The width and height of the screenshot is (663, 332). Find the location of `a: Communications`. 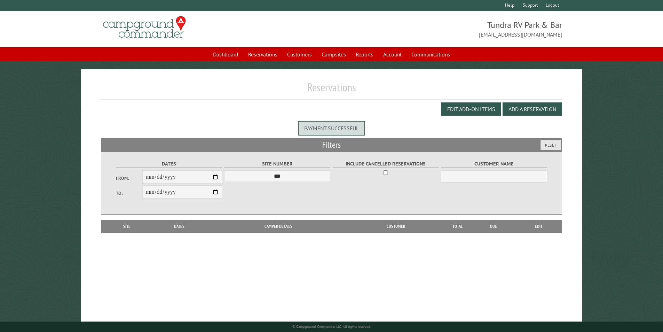

a: Communications is located at coordinates (430, 54).